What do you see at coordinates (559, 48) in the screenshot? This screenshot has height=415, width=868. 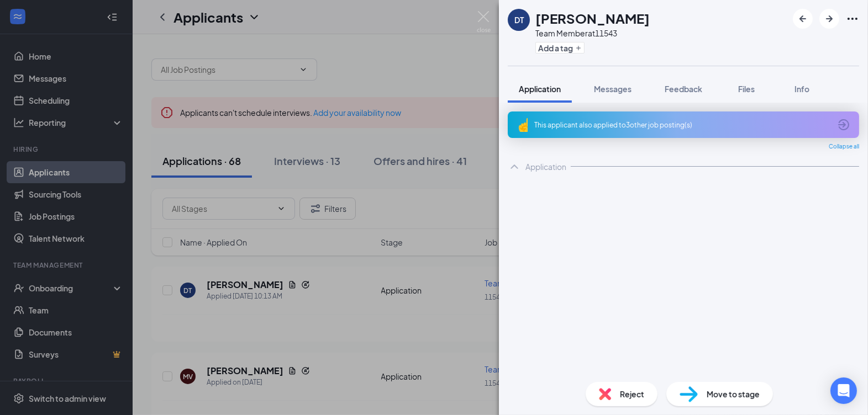 I see `button: PlusAdd a tag` at bounding box center [559, 48].